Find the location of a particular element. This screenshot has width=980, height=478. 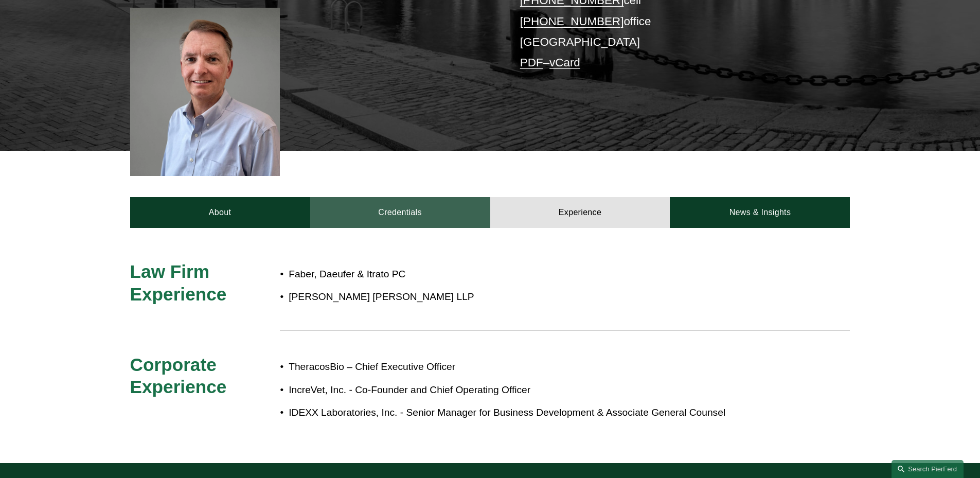

p: TheracosBio – Chief Executive Officer is located at coordinates (524, 367).